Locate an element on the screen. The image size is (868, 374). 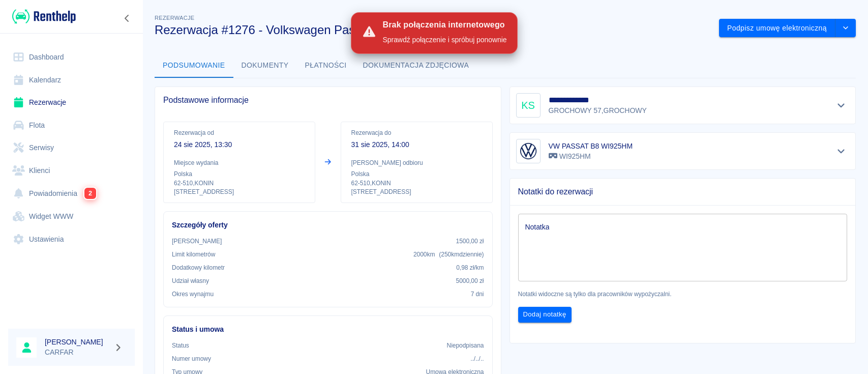
p: 2000 km is located at coordinates (448, 254).